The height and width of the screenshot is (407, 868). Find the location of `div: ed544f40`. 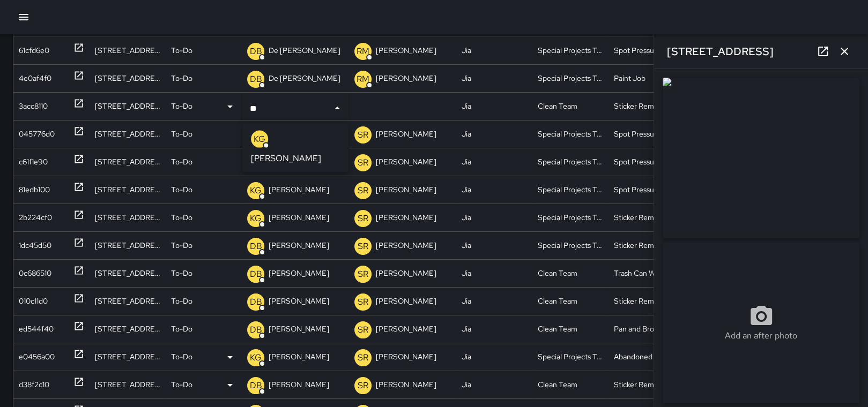

div: ed544f40 is located at coordinates (36, 329).